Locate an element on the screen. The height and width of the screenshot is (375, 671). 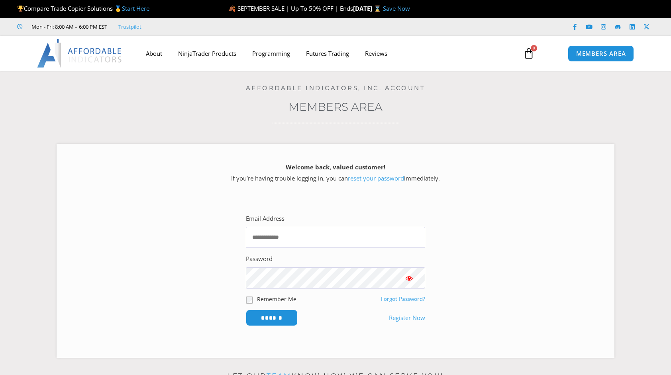
a: Futures Trading is located at coordinates (328, 53).